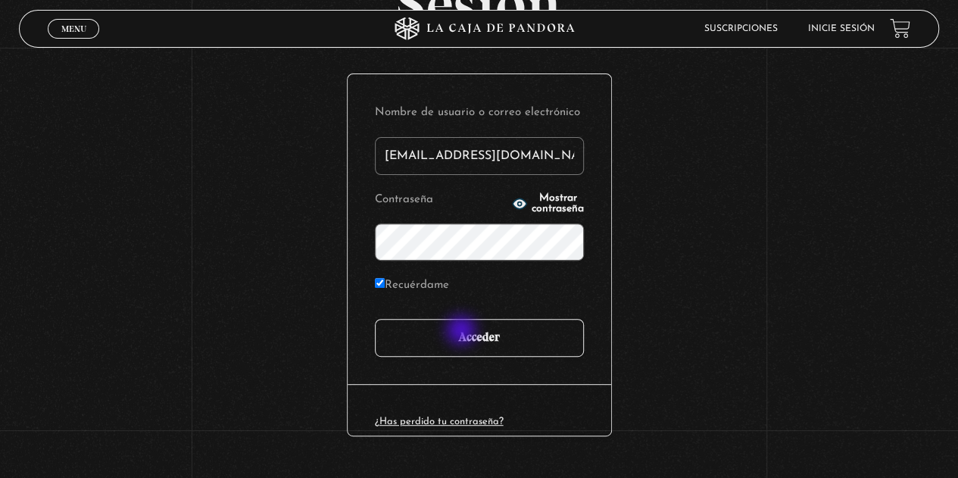 The height and width of the screenshot is (478, 958). What do you see at coordinates (547, 204) in the screenshot?
I see `button: Mostrar contraseña` at bounding box center [547, 204].